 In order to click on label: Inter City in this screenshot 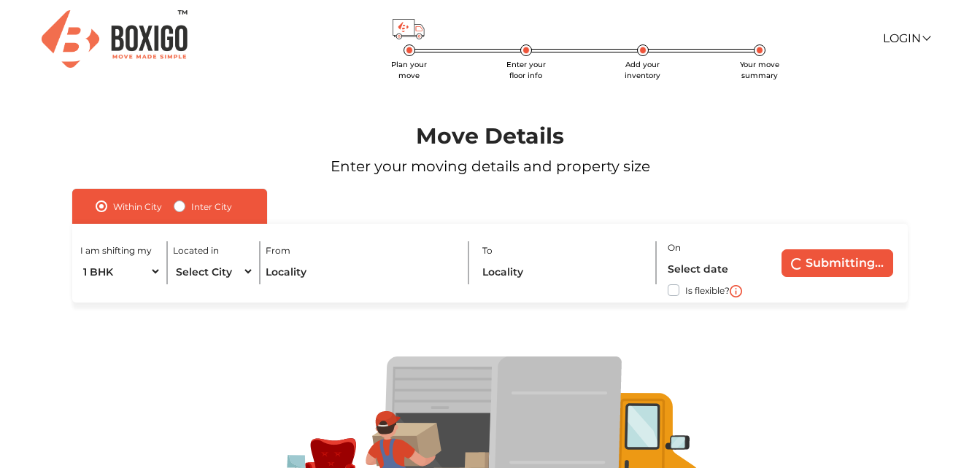, I will do `click(212, 206)`.